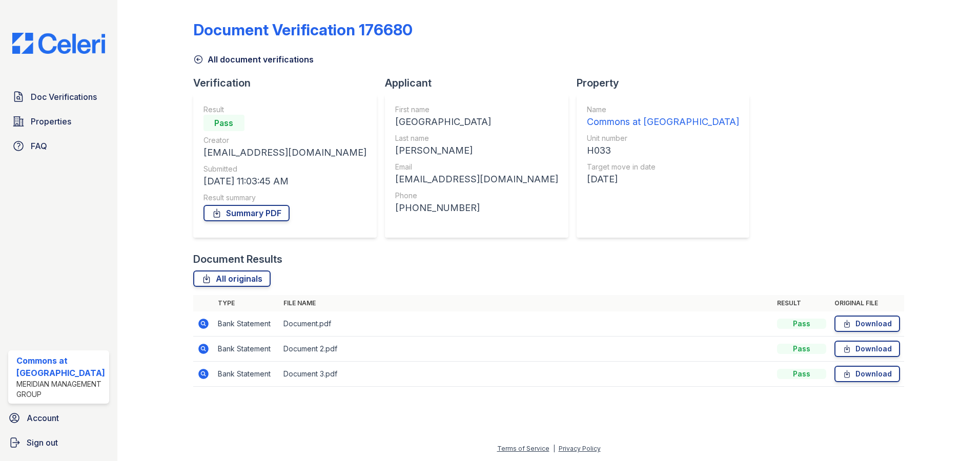 This screenshot has height=461, width=980. What do you see at coordinates (526, 303) in the screenshot?
I see `th: File name` at bounding box center [526, 303].